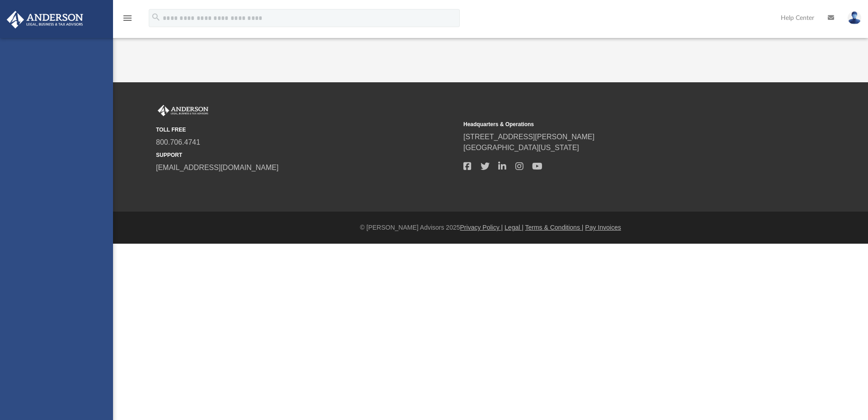 Image resolution: width=868 pixels, height=420 pixels. I want to click on a: Pay Invoices, so click(602, 227).